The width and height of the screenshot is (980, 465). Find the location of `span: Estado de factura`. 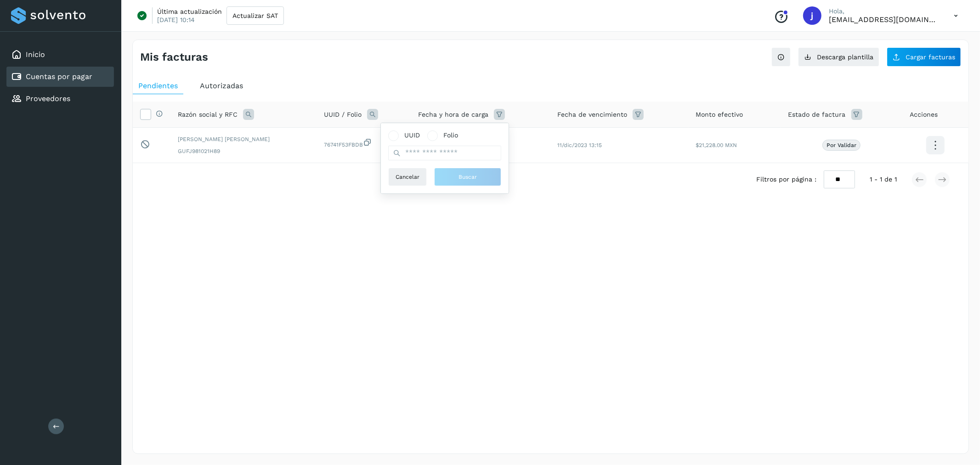

span: Estado de factura is located at coordinates (817, 115).